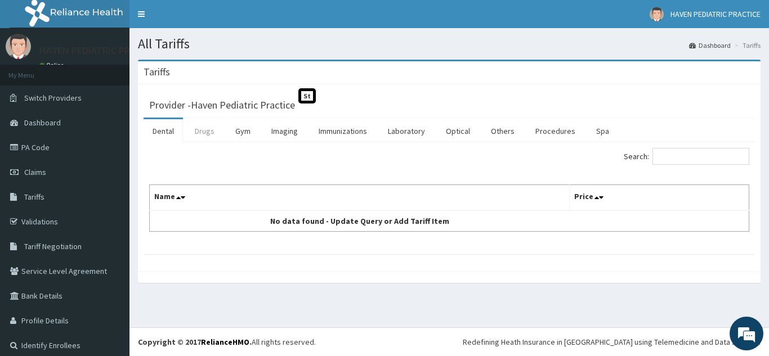 The image size is (769, 356). Describe the element at coordinates (503, 131) in the screenshot. I see `a: Others` at that location.